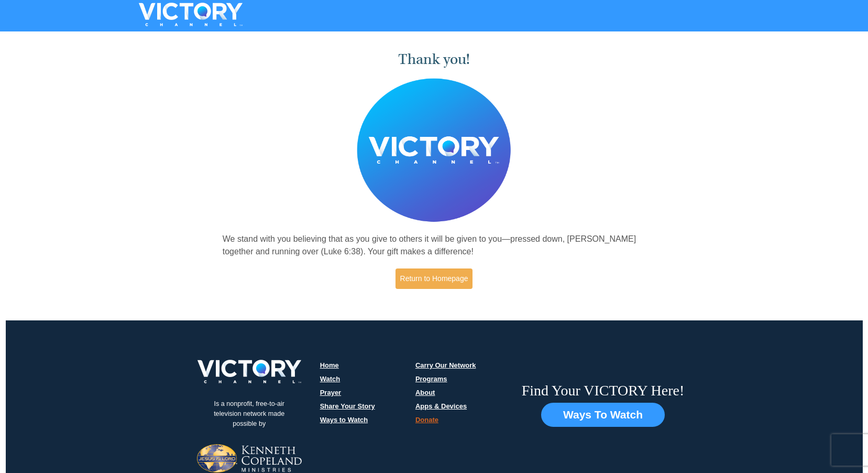  What do you see at coordinates (330, 365) in the screenshot?
I see `a: Home` at bounding box center [330, 365].